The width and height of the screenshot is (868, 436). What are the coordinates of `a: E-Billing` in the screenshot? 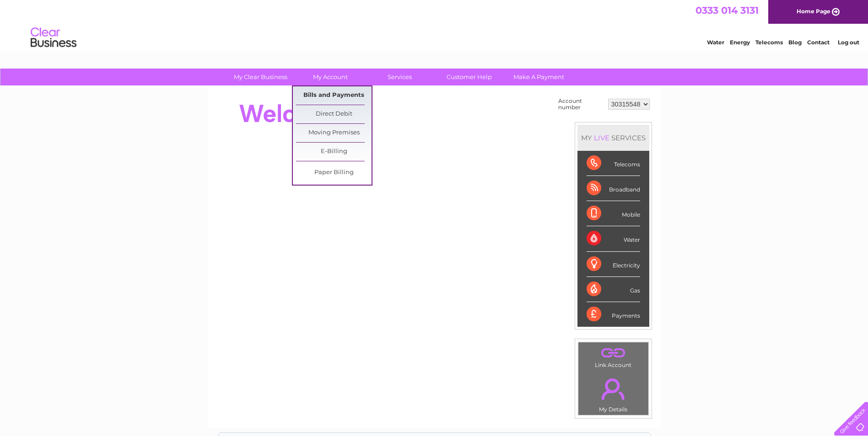 It's located at (334, 152).